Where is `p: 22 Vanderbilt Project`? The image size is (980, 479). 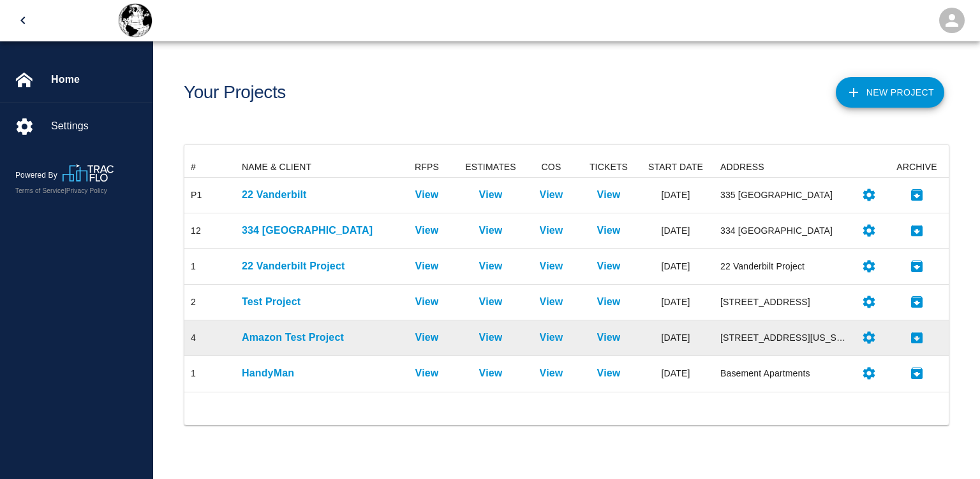 p: 22 Vanderbilt Project is located at coordinates (315, 266).